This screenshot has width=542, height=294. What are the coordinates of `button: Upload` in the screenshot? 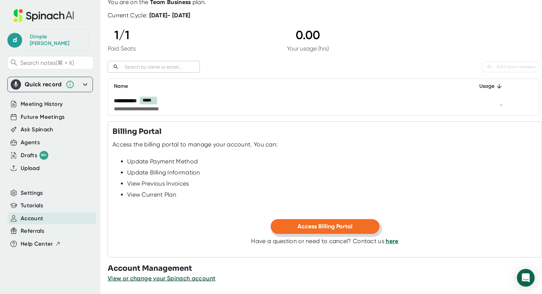 It's located at (30, 168).